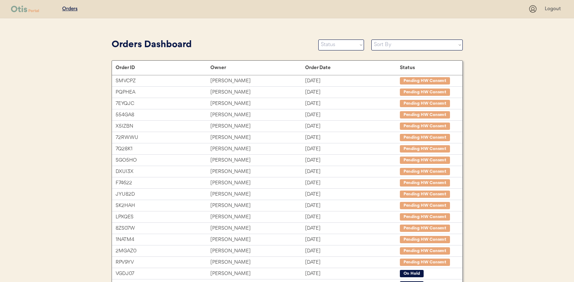 This screenshot has height=282, width=574. Describe the element at coordinates (163, 262) in the screenshot. I see `div: RPV9YV` at that location.